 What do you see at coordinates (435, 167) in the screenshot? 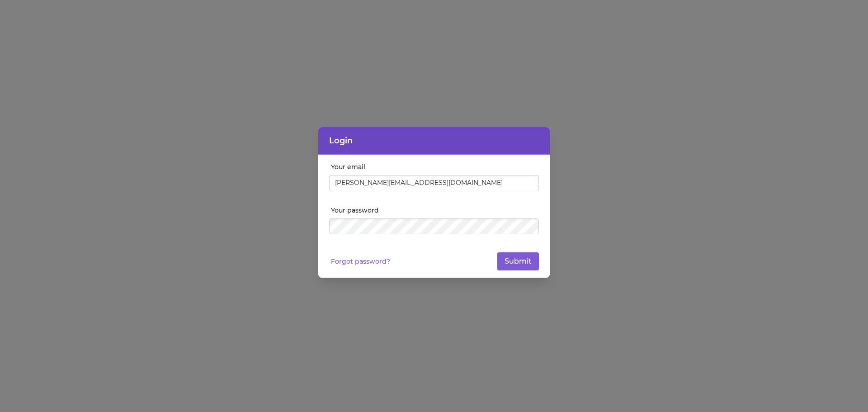
I see `label: Your email` at bounding box center [435, 167].